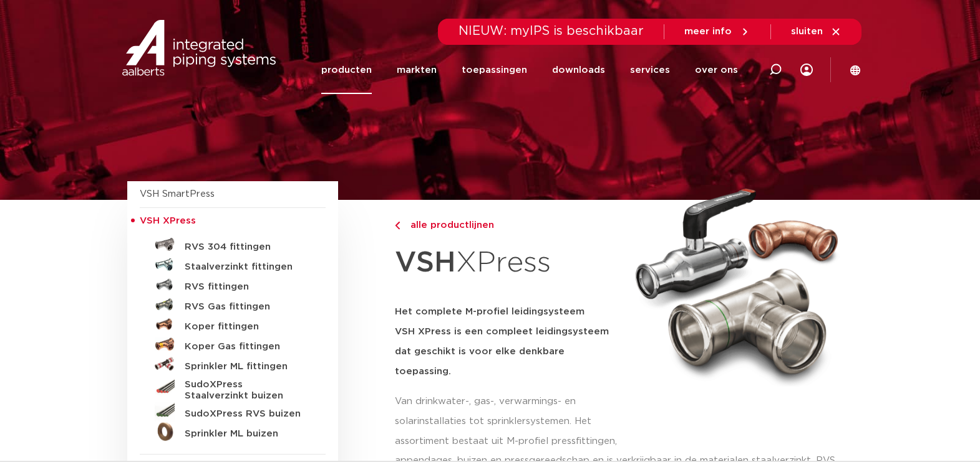 The height and width of the screenshot is (462, 980). Describe the element at coordinates (529, 70) in the screenshot. I see `nav: Menu` at that location.